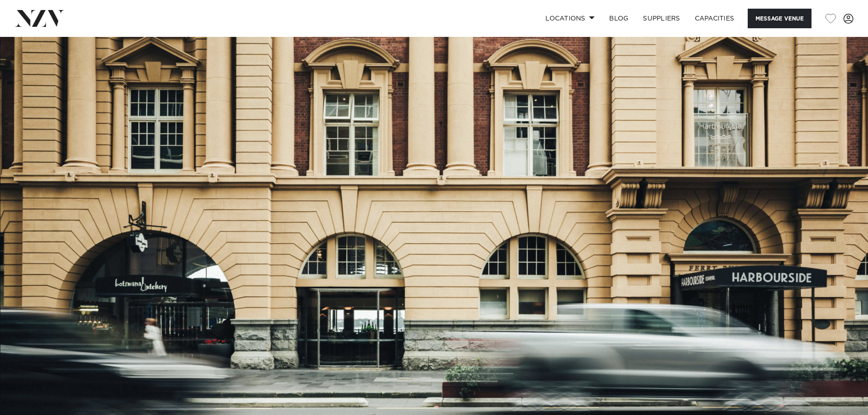 Image resolution: width=868 pixels, height=415 pixels. I want to click on button: Message Venue, so click(780, 18).